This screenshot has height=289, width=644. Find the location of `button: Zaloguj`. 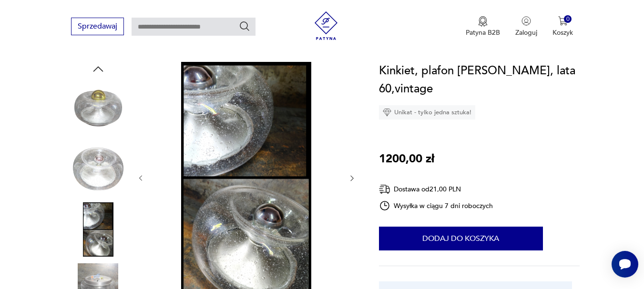

button: Zaloguj is located at coordinates (527, 27).